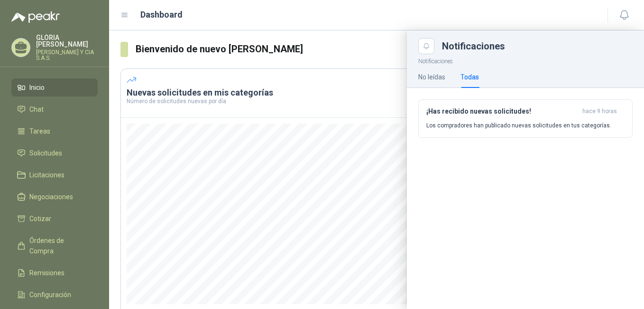 This screenshot has width=644, height=309. Describe the element at coordinates (55, 109) in the screenshot. I see `a: Chat` at that location.